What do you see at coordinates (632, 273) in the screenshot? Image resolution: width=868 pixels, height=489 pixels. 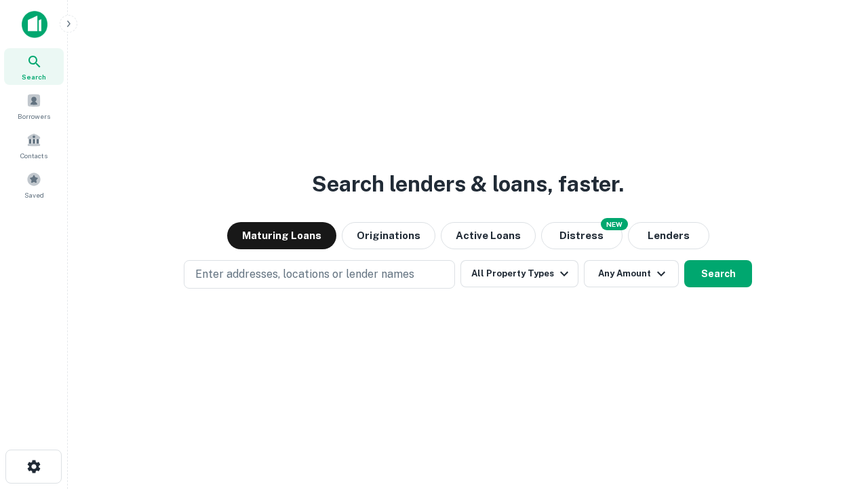 I see `button: Any Amount` at bounding box center [632, 273].